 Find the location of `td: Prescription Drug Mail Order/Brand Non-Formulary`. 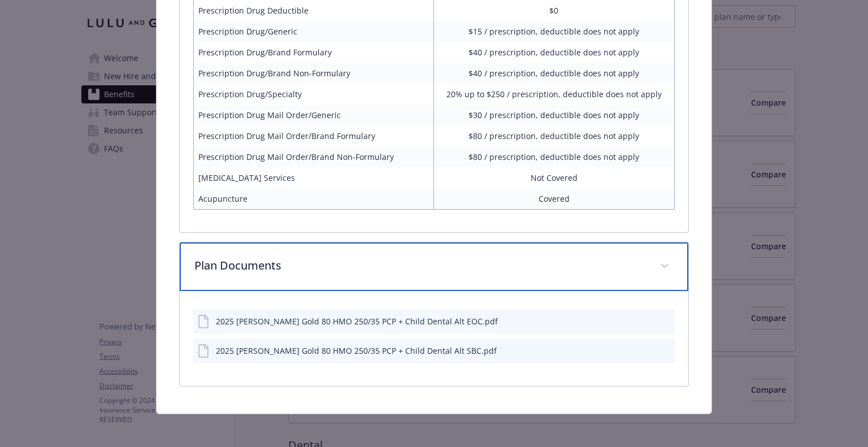

td: Prescription Drug Mail Order/Brand Non-Formulary is located at coordinates (313, 156).